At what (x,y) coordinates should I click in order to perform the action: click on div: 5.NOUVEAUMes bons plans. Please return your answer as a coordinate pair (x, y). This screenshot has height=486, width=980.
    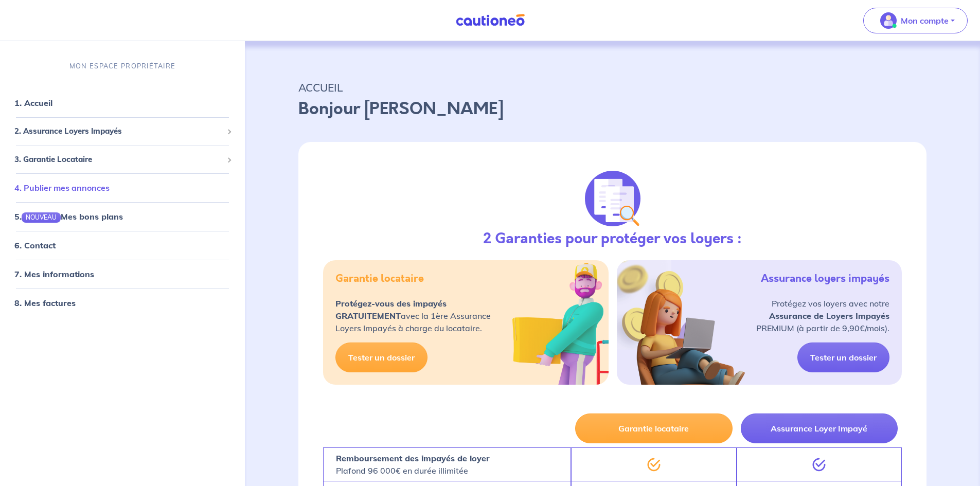
    Looking at the image, I should click on (122, 217).